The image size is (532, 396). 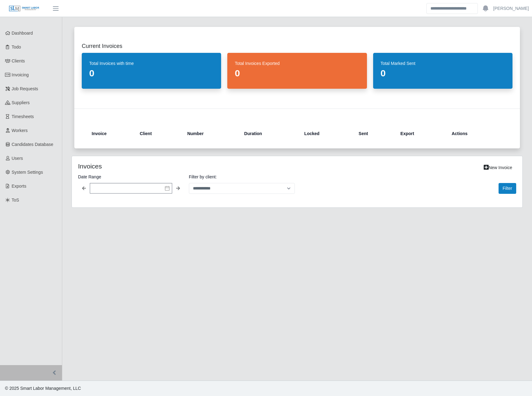 What do you see at coordinates (15, 200) in the screenshot?
I see `span: ToS` at bounding box center [15, 200].